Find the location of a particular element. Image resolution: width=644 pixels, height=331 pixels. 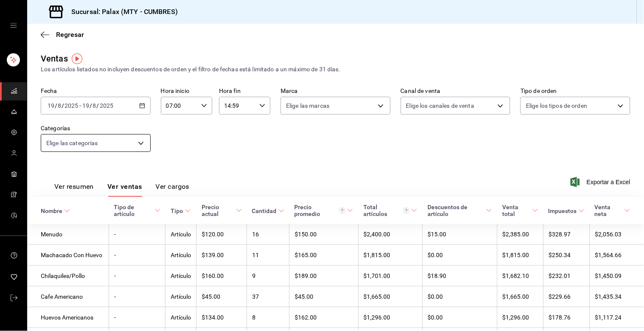

img: Tooltip marker is located at coordinates (77, 59).